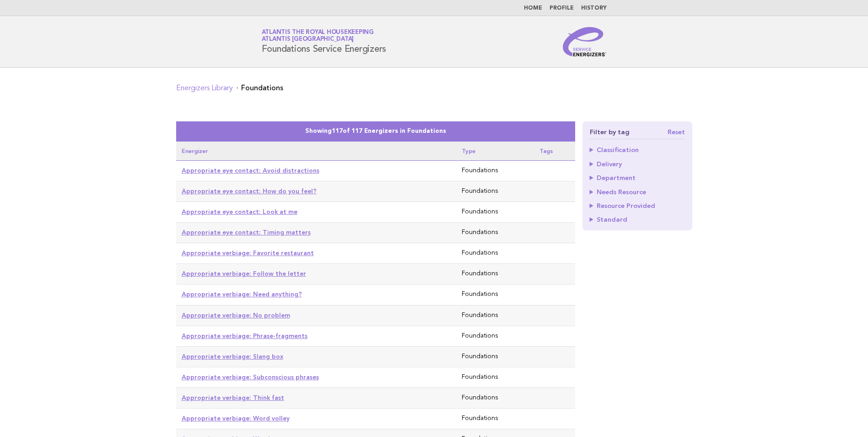  Describe the element at coordinates (638, 220) in the screenshot. I see `summary: Standard` at that location.